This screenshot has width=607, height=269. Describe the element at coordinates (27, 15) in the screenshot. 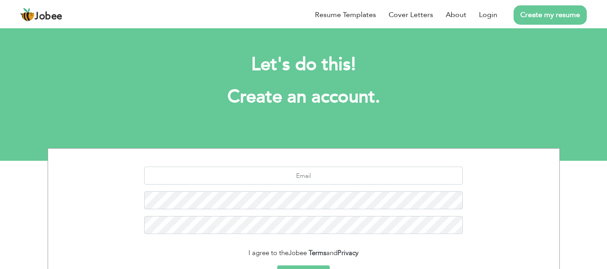

I see `img: jobee.io` at that location.